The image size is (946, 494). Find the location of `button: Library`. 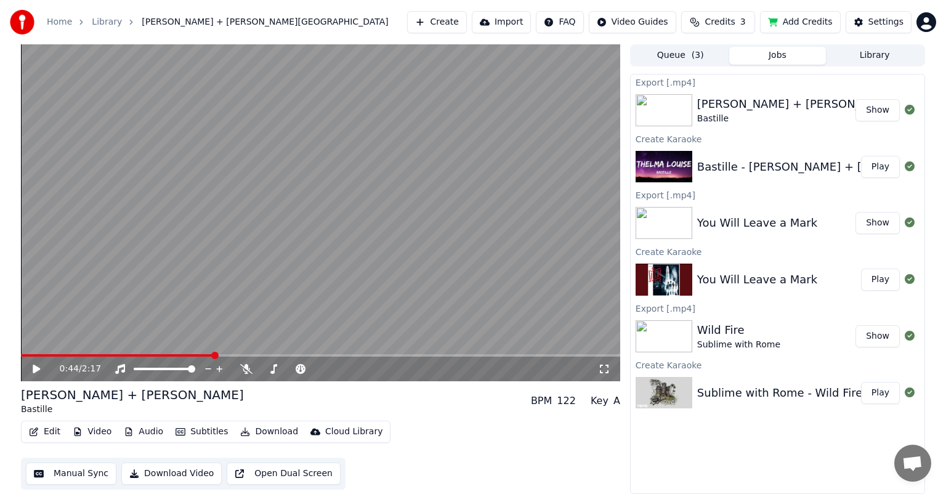

button: Library is located at coordinates (874, 55).